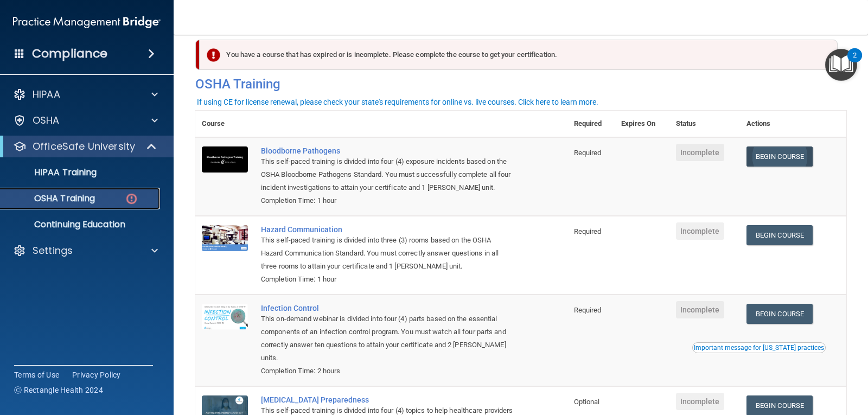  I want to click on div: Hazard Communication, so click(387, 229).